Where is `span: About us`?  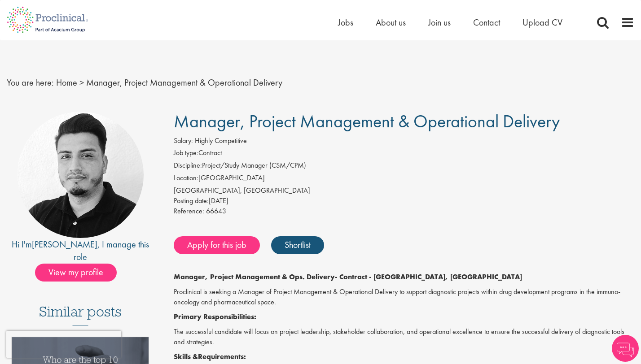
span: About us is located at coordinates (391, 23).